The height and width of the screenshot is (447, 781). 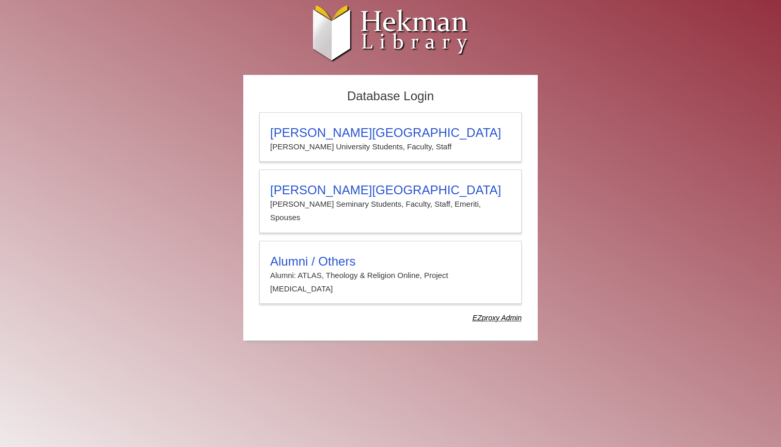 What do you see at coordinates (391, 96) in the screenshot?
I see `h2: Database Login` at bounding box center [391, 96].